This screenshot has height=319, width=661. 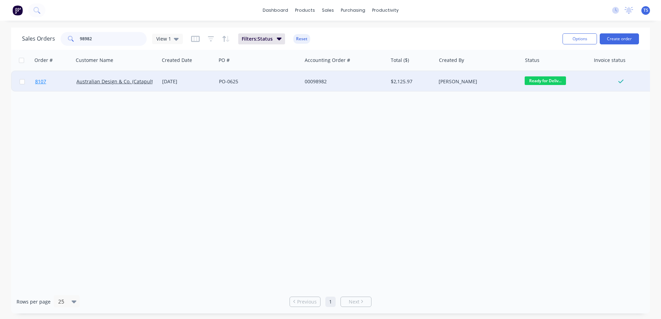 What do you see at coordinates (580, 39) in the screenshot?
I see `button: Options` at bounding box center [580, 39].